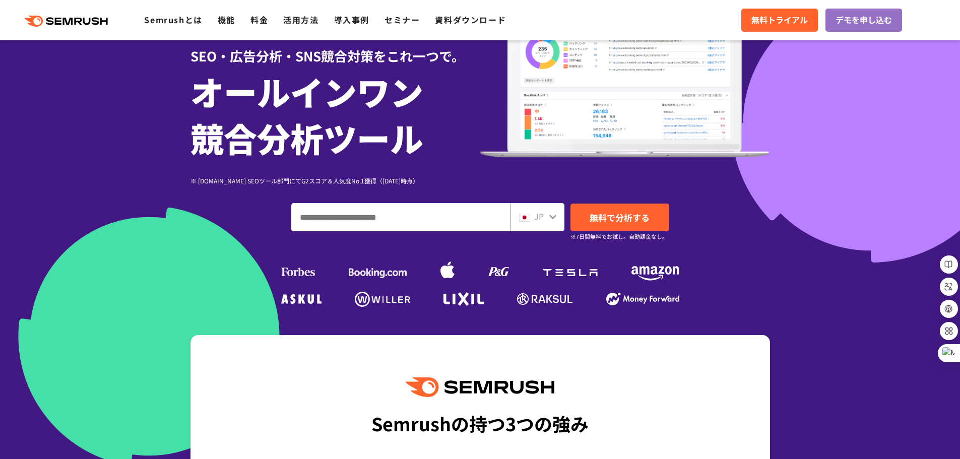 The image size is (960, 459). I want to click on a: 無料トライアル, so click(780, 20).